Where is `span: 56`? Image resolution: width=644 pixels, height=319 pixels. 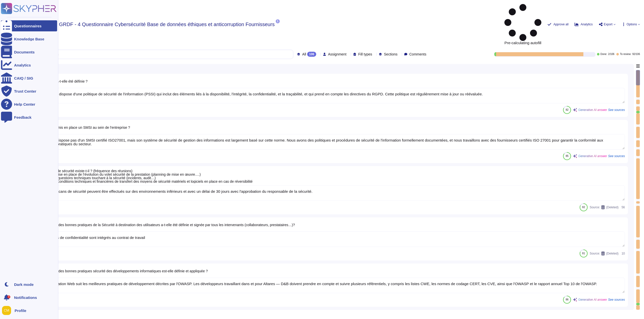
span: 56 is located at coordinates (622, 208).